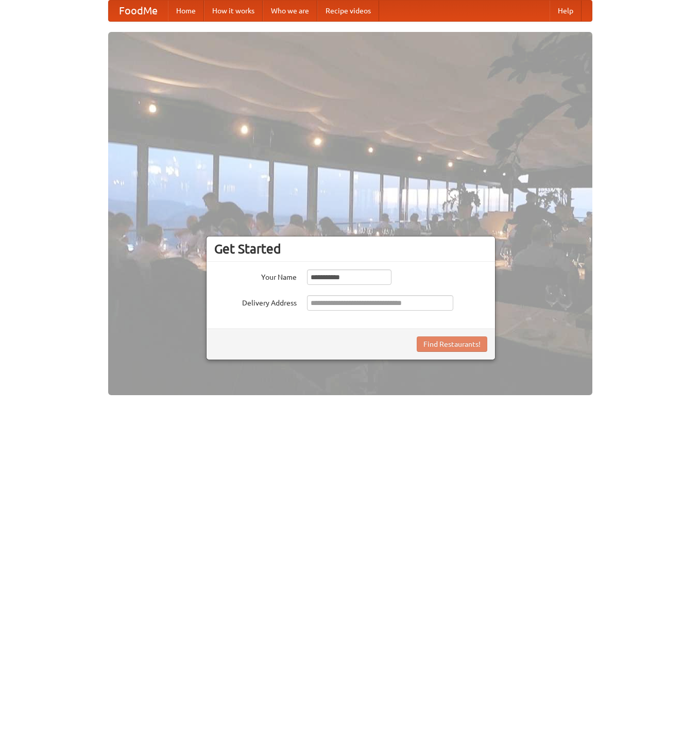 Image resolution: width=700 pixels, height=729 pixels. I want to click on button: Find Restaurants!, so click(452, 344).